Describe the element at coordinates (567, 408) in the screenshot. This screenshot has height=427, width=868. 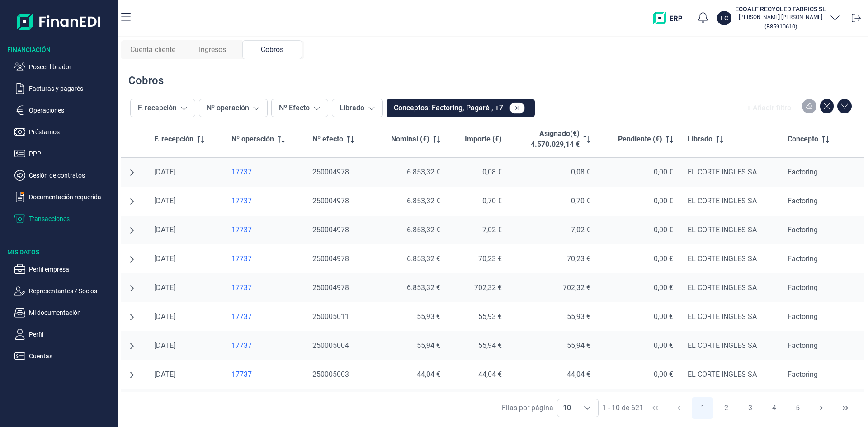
I see `span: 10` at that location.